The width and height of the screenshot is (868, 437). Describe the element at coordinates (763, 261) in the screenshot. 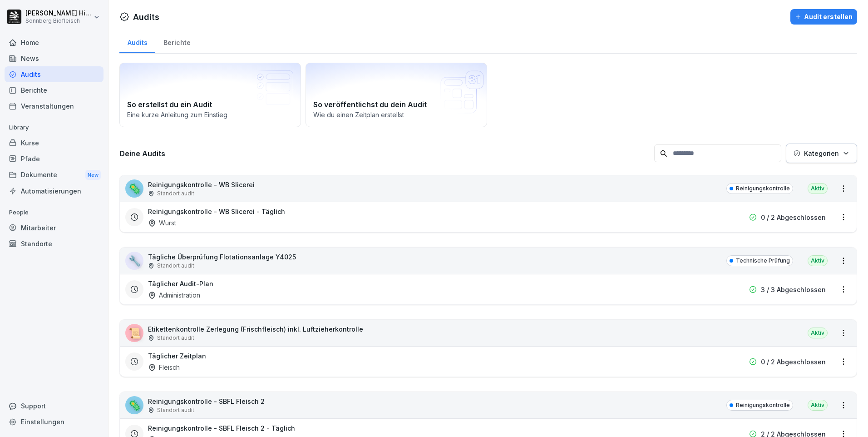

I see `p: Technische Prüfung` at that location.